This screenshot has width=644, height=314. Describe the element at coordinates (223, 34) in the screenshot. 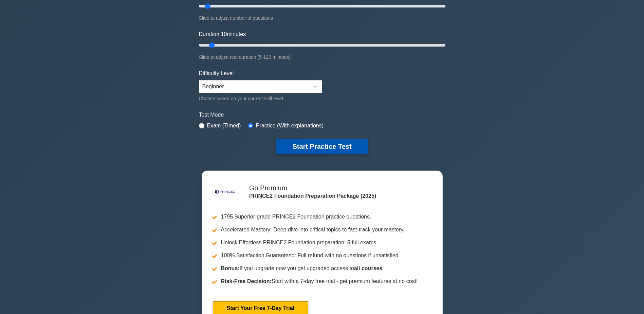

I see `label: Duration: minutes` at that location.